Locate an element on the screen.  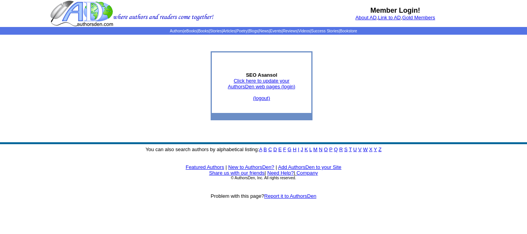
a: F is located at coordinates (285, 149).